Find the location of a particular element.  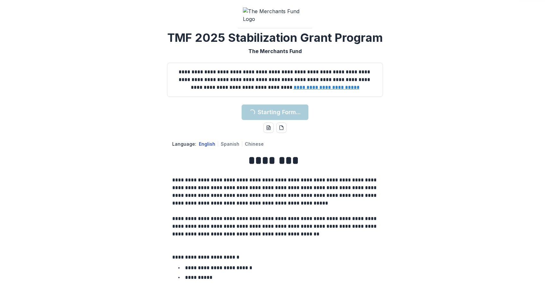

button: pdf-download is located at coordinates (282, 128).